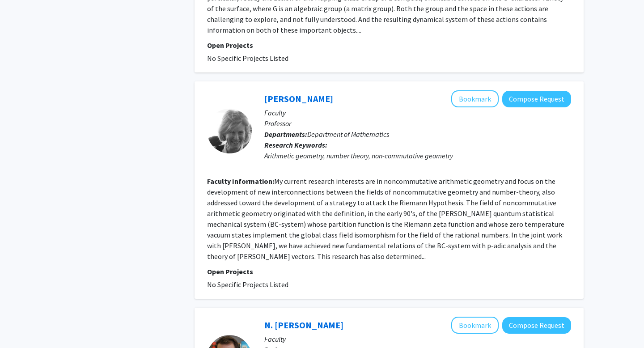 The width and height of the screenshot is (644, 348). I want to click on b: Research Keywords:, so click(296, 145).